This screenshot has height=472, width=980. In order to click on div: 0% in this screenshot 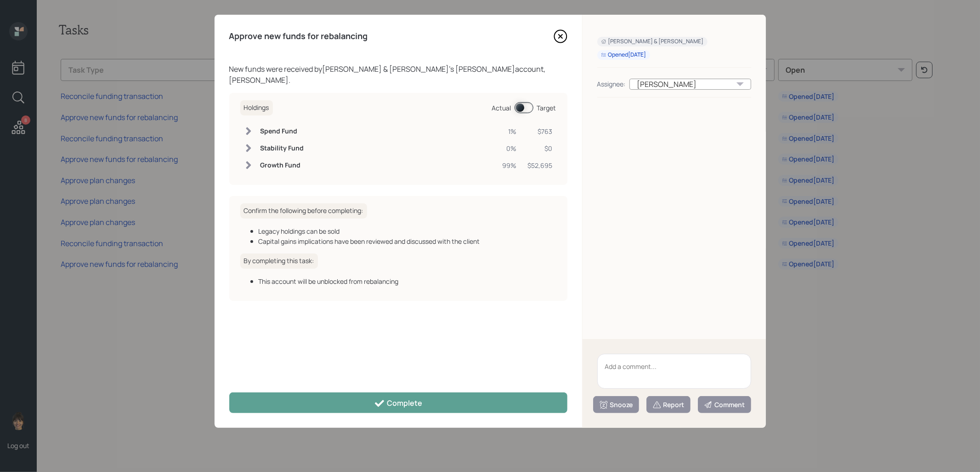, I will do `click(509, 148)`.